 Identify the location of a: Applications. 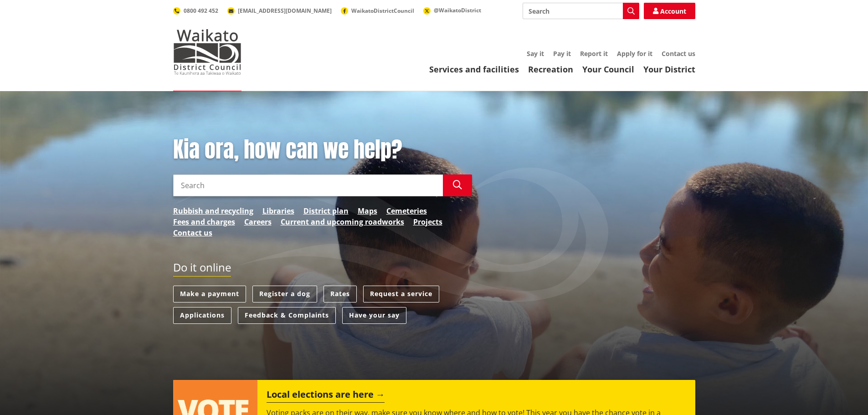
(202, 315).